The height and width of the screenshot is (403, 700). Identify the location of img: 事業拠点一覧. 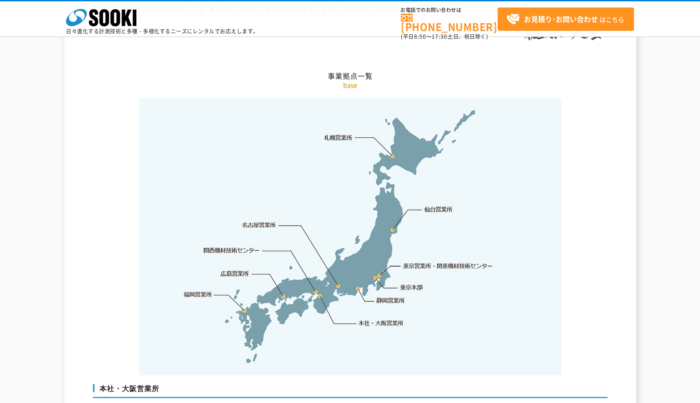
(350, 237).